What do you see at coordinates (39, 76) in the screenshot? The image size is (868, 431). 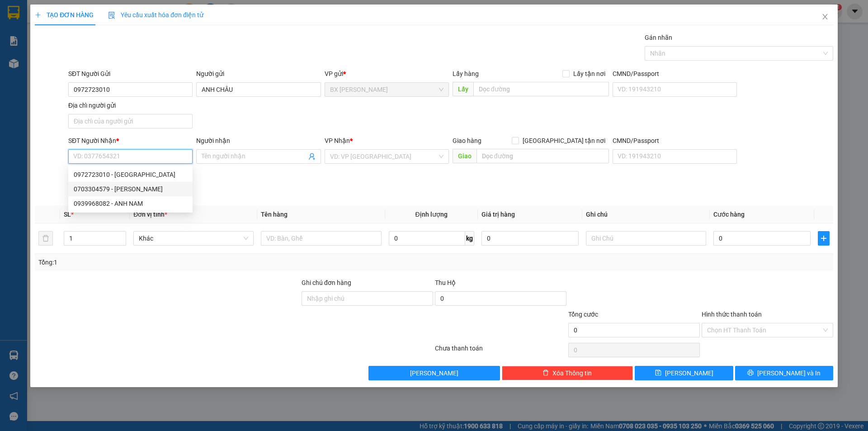 I see `span: BÁN CHẬU CÁI SẬY` at bounding box center [39, 76].